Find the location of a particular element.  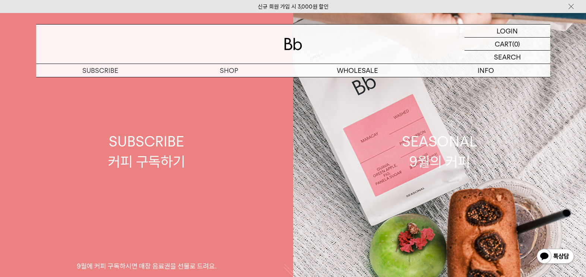

p: SEARCH is located at coordinates (507, 57).